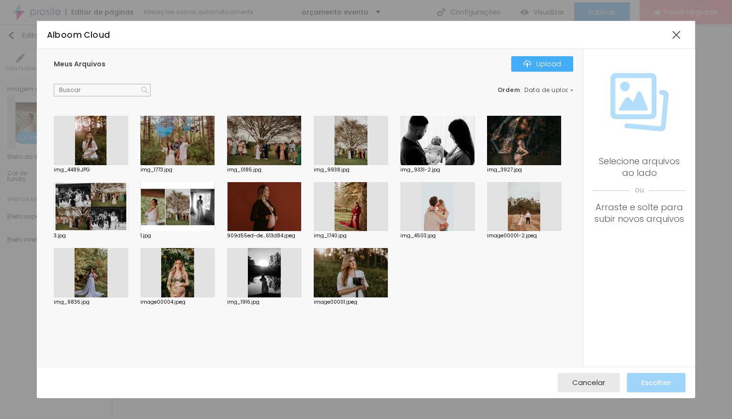  I want to click on div: img_9938.jpg, so click(351, 170).